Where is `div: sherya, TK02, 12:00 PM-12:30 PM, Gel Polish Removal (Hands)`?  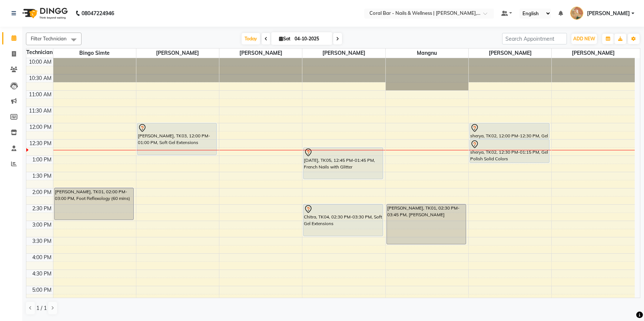
div: sherya, TK02, 12:00 PM-12:30 PM, Gel Polish Removal (Hands) is located at coordinates (510, 131).